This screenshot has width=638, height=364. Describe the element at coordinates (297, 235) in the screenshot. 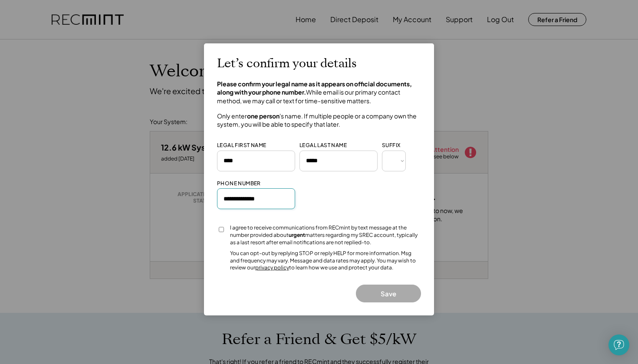

I see `strong: urgent` at that location.